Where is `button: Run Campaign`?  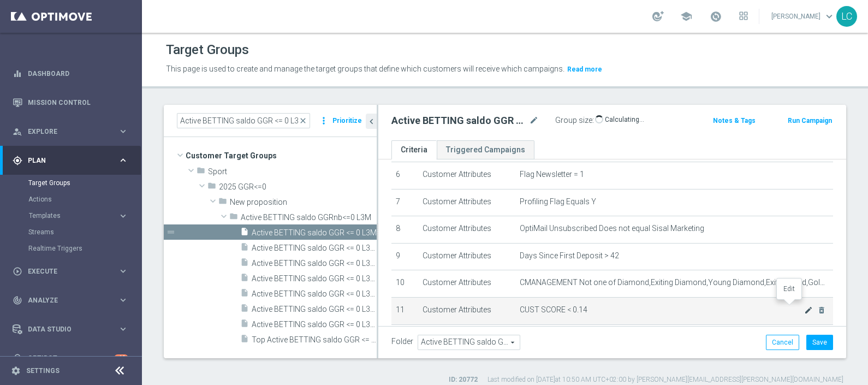 button: Run Campaign is located at coordinates (809, 121).